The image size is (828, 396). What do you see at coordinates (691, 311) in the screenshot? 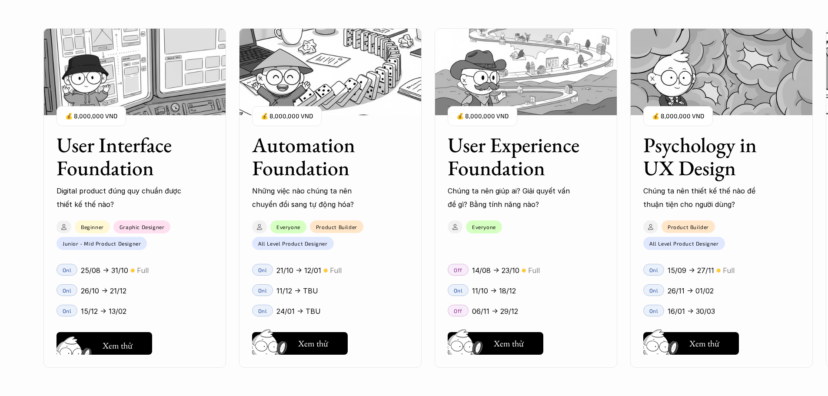
I see `p: 16/01 -> 30/03` at bounding box center [691, 311].